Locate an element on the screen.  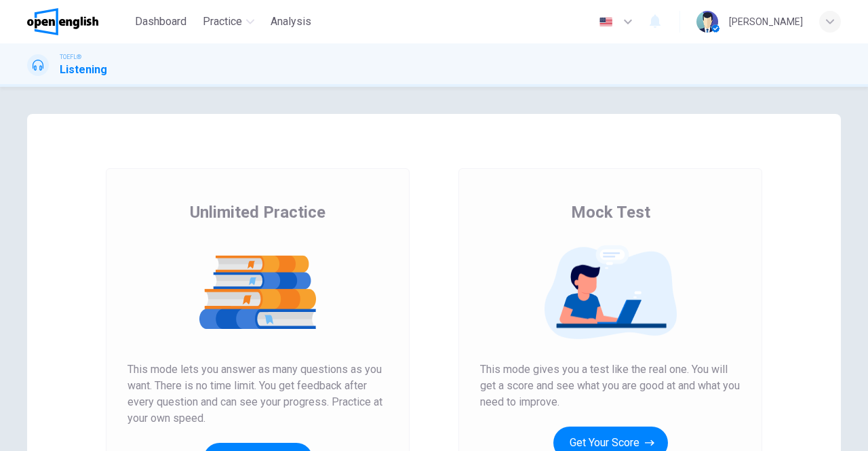
a: Analysis is located at coordinates (291, 21).